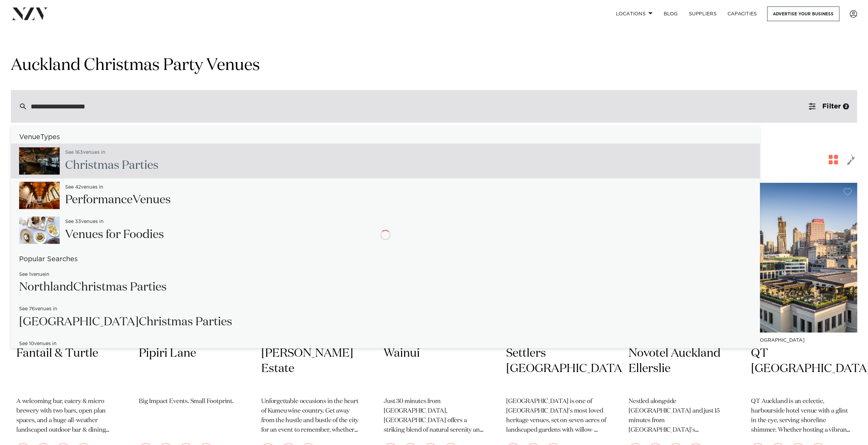 This screenshot has height=445, width=868. I want to click on img: iSaqoKXffMwzutjAvAGOGnShH15GeLD42JrJv73d.jpg, so click(39, 230).